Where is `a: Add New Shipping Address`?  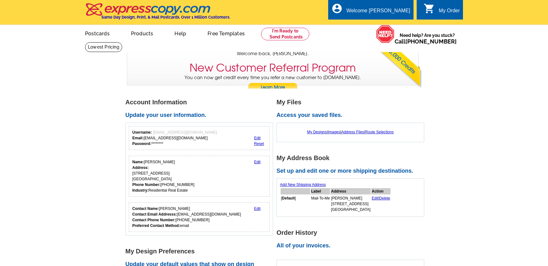 a: Add New Shipping Address is located at coordinates (303, 185).